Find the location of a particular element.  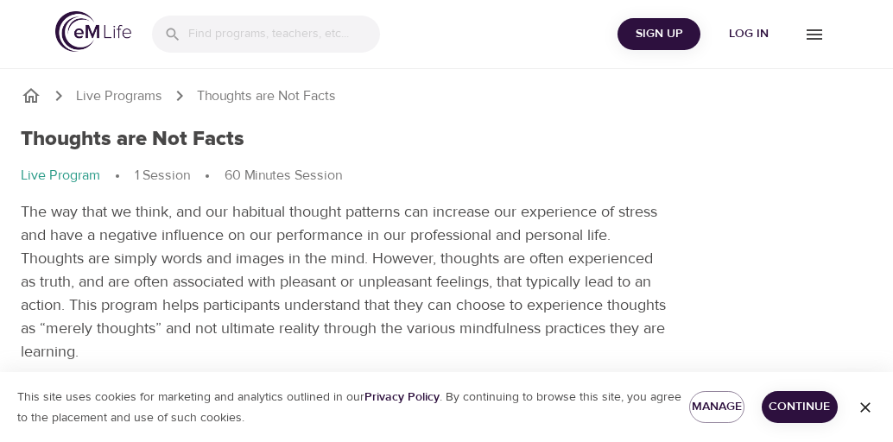

p: Live Program is located at coordinates (60, 175).